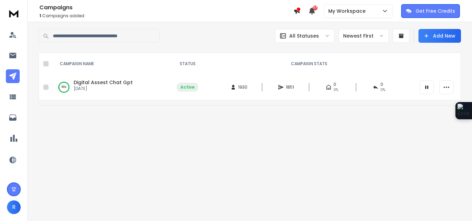 This screenshot has width=472, height=221. Describe the element at coordinates (187, 64) in the screenshot. I see `th: STATUS` at that location.